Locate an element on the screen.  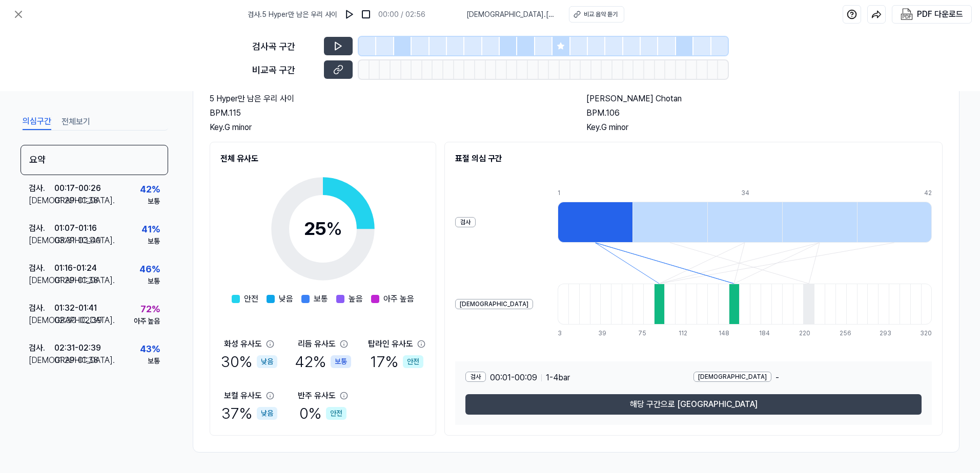
div: 03:31 - 03:40 is located at coordinates (78, 241).